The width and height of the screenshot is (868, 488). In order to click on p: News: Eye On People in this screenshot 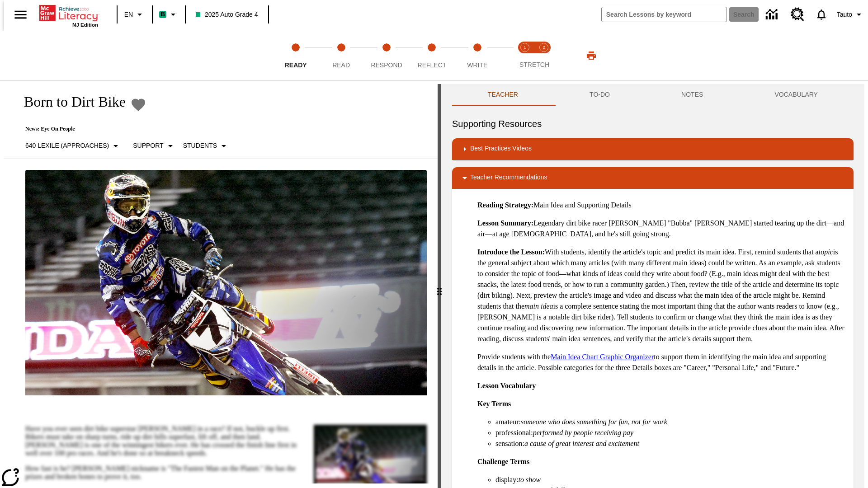, I will do `click(123, 129)`.